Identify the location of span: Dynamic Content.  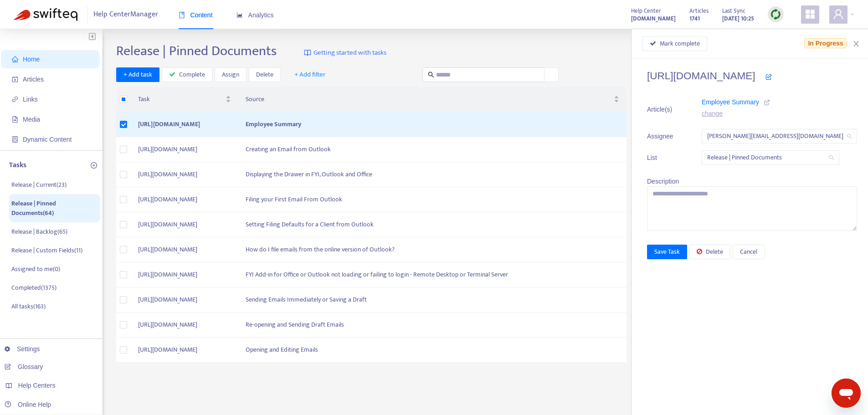
(47, 140).